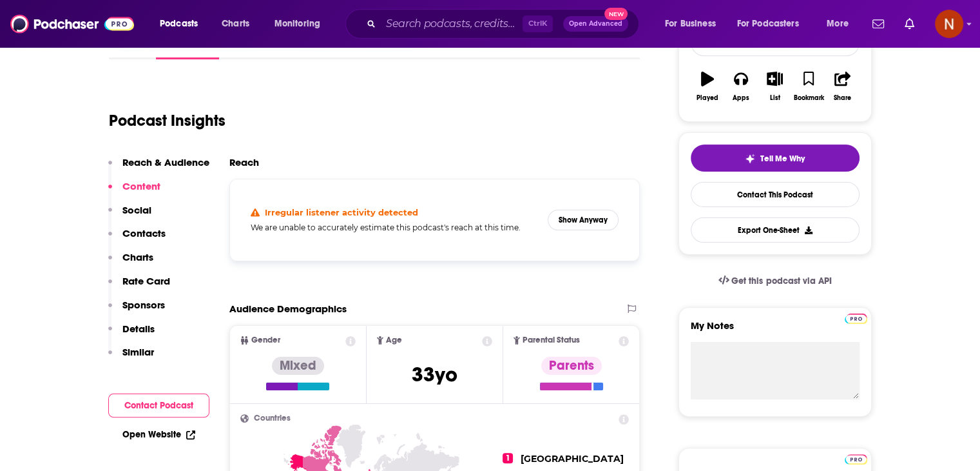  I want to click on div: List, so click(775, 98).